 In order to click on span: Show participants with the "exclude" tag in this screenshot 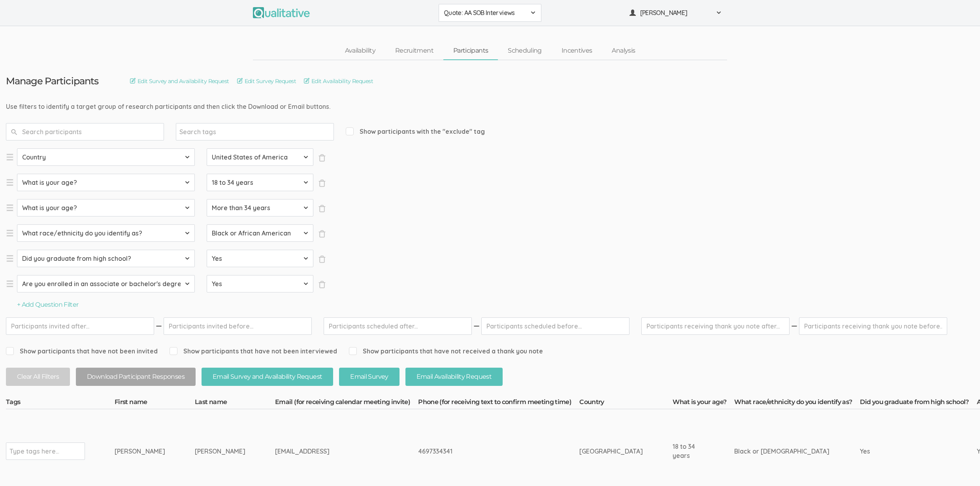, I will do `click(416, 131)`.